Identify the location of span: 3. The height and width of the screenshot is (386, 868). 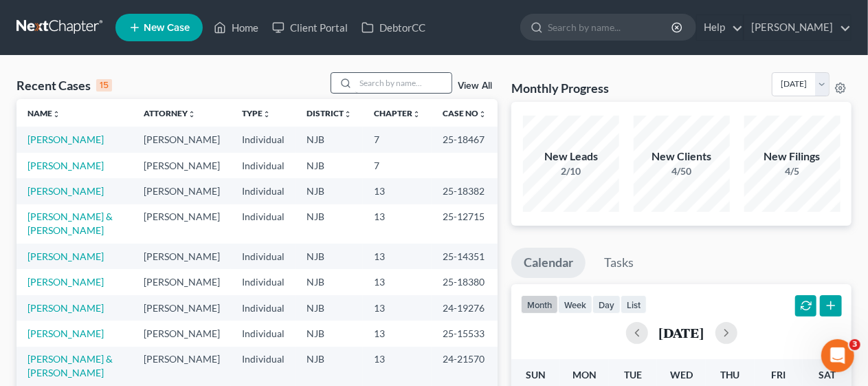
(854, 344).